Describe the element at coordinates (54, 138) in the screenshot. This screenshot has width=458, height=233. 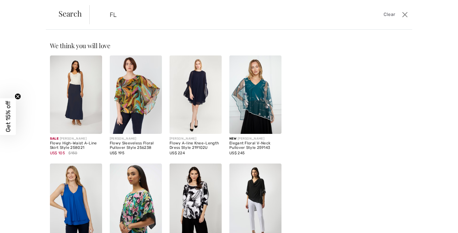
I see `span: Sale` at that location.